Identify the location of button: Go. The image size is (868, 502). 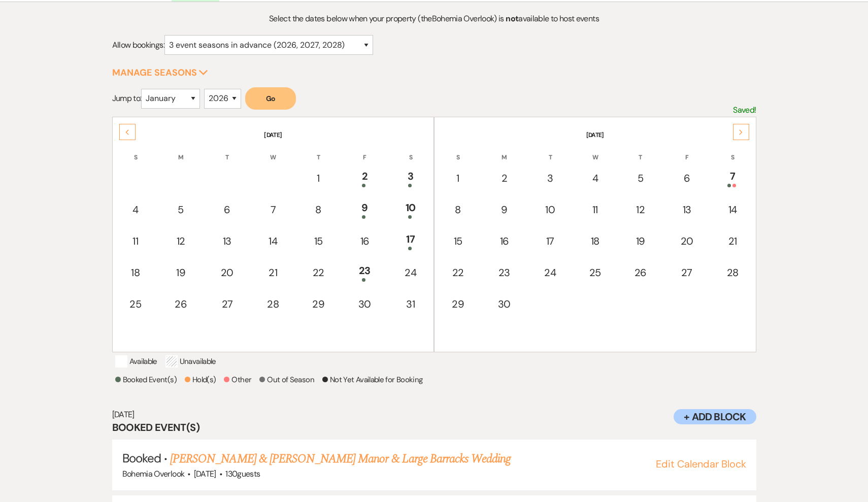
(270, 98).